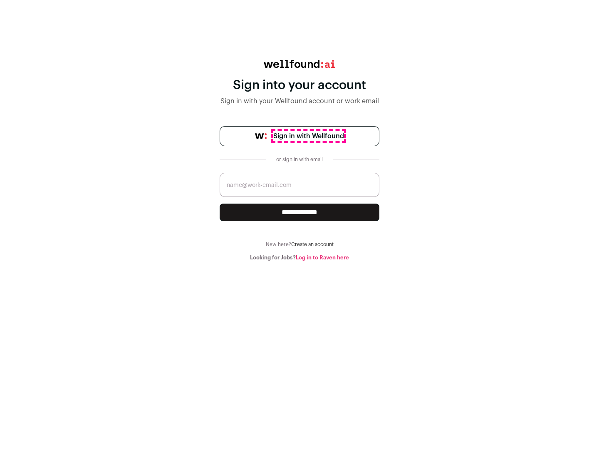 Image resolution: width=599 pixels, height=458 pixels. Describe the element at coordinates (322, 257) in the screenshot. I see `a: Log in to Raven here` at that location.